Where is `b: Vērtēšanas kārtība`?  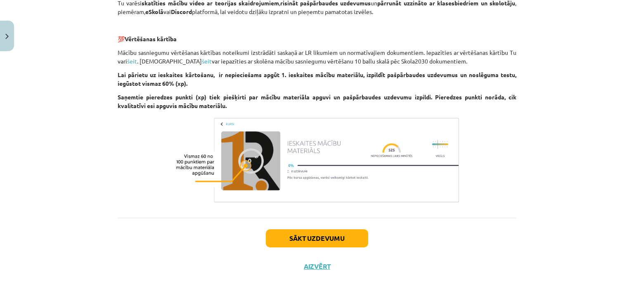
b: Vērtēšanas kārtība is located at coordinates (151, 39).